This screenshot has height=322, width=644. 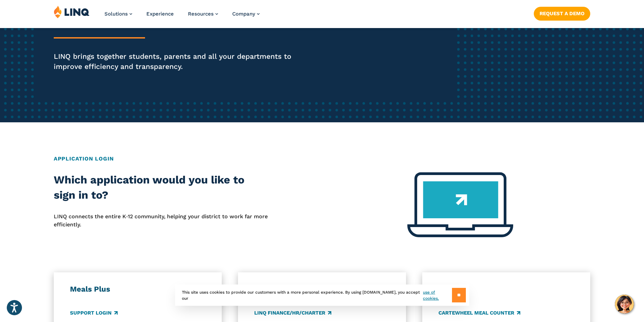 What do you see at coordinates (116, 14) in the screenshot?
I see `span: Solutions` at bounding box center [116, 14].